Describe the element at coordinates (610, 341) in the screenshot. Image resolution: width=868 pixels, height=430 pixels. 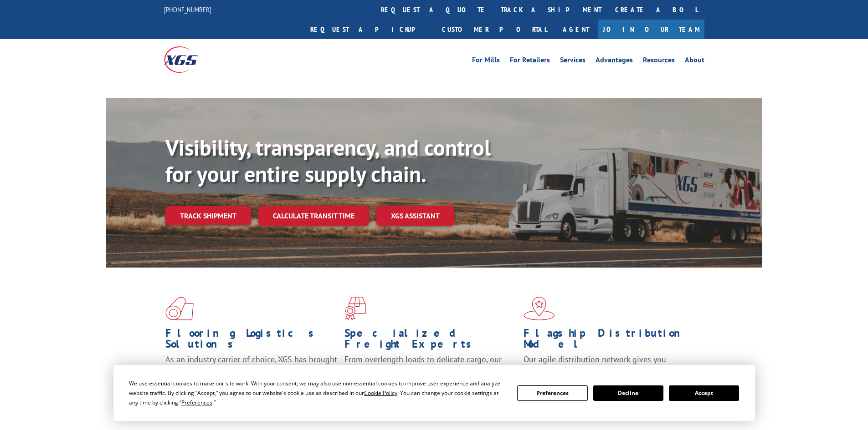
I see `h1: Flagship Distribution Model` at that location.